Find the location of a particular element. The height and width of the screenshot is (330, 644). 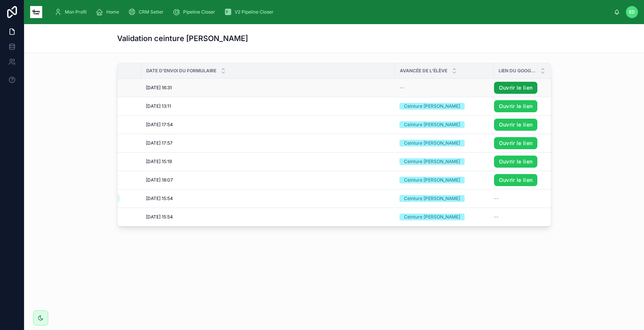

div: scrollable content is located at coordinates (331, 12).